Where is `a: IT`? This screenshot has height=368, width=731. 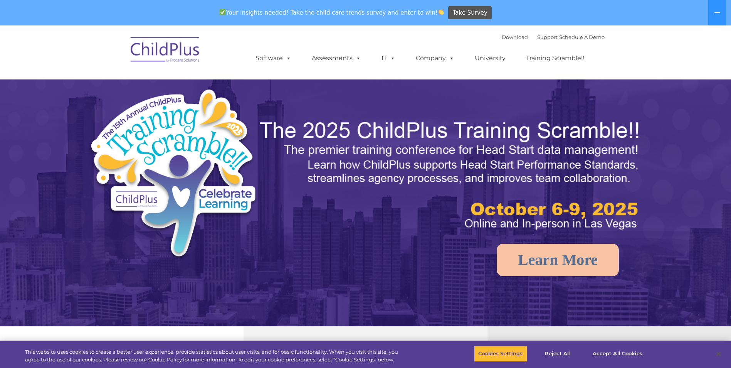 a: IT is located at coordinates (389, 58).